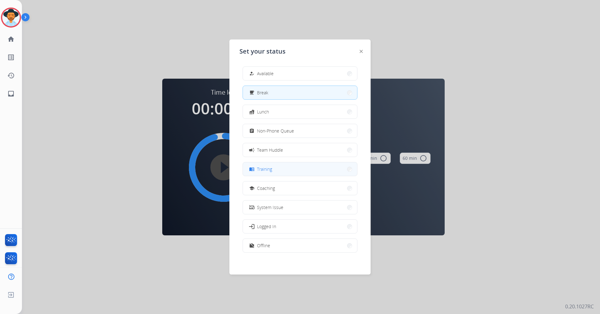 The image size is (600, 314). I want to click on button: Non-Phone Queue, so click(300, 131).